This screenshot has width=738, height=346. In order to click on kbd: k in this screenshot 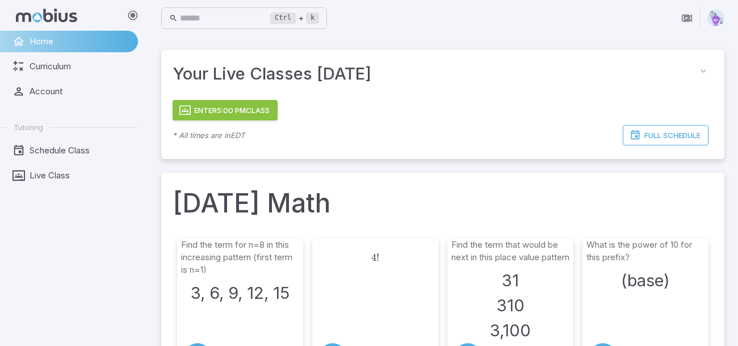, I will do `click(312, 18)`.